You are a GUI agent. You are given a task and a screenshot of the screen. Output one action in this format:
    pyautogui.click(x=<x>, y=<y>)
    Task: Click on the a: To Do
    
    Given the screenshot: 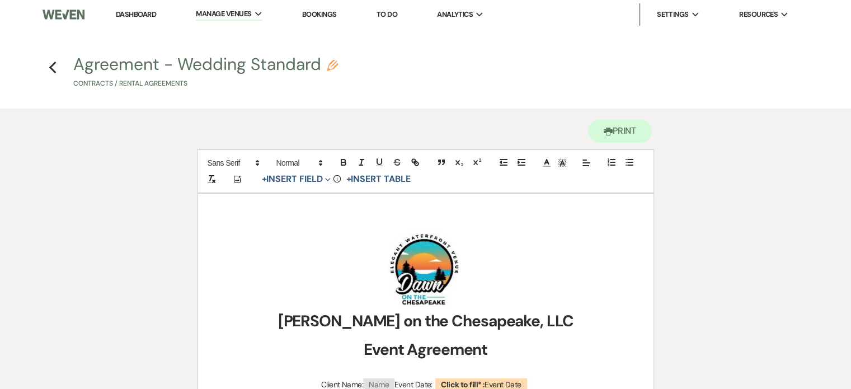 What is the action you would take?
    pyautogui.click(x=386, y=14)
    